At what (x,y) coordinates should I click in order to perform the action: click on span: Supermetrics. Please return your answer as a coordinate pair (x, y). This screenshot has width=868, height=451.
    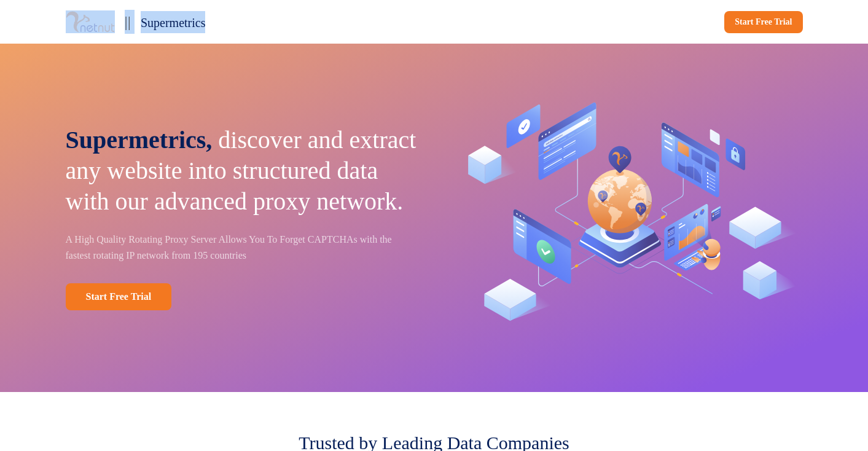
    Looking at the image, I should click on (173, 23).